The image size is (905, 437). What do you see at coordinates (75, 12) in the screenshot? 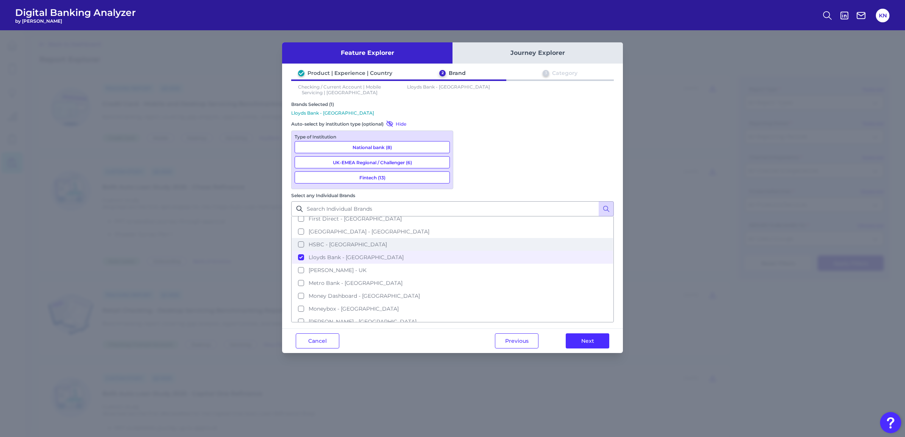
I see `span: Digital Banking Analyzer` at bounding box center [75, 12].